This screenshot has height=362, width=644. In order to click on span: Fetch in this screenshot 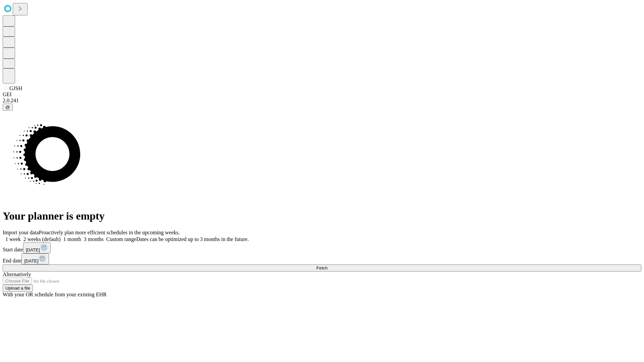, I will do `click(322, 268)`.